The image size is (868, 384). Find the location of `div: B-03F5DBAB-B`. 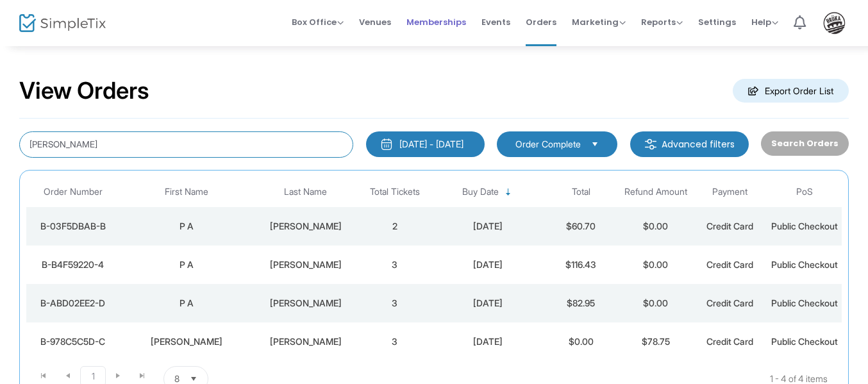

div: B-03F5DBAB-B is located at coordinates (73, 227).